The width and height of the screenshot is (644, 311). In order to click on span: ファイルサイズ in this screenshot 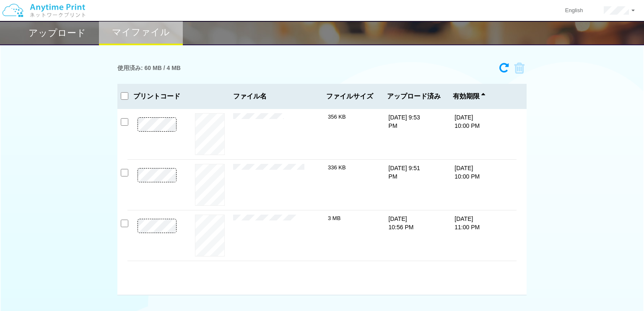, I will do `click(350, 96)`.